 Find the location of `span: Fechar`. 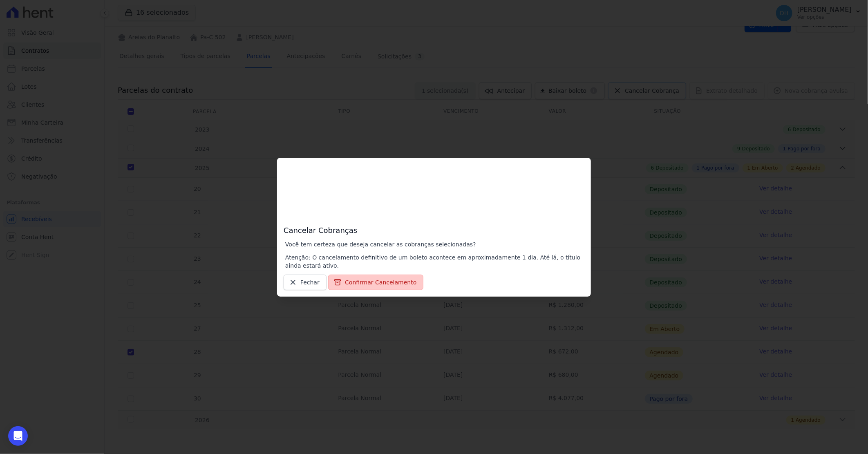

span: Fechar is located at coordinates (310, 282).